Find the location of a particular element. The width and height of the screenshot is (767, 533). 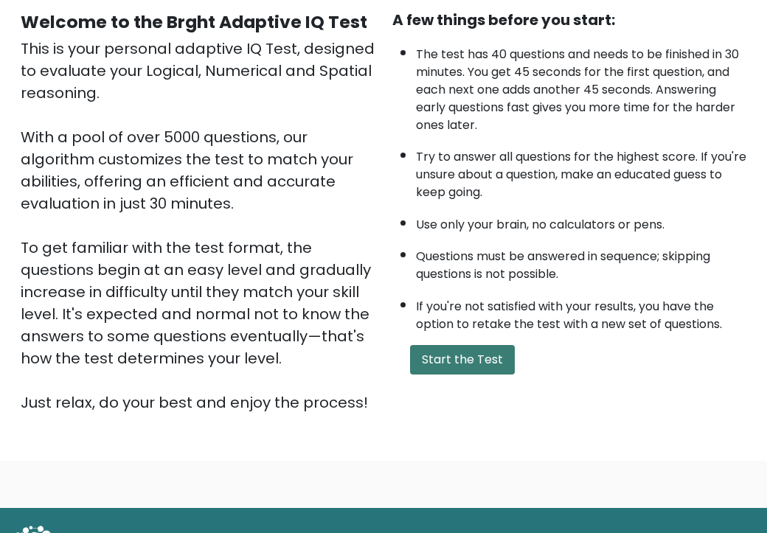

b: Welcome to the Brght Adaptive IQ Test is located at coordinates (194, 21).